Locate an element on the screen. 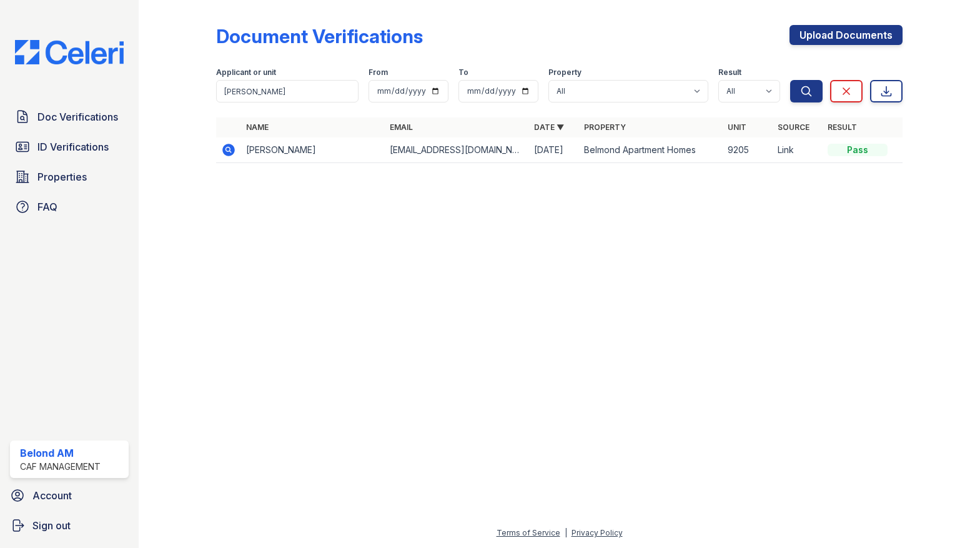  a: Property is located at coordinates (605, 127).